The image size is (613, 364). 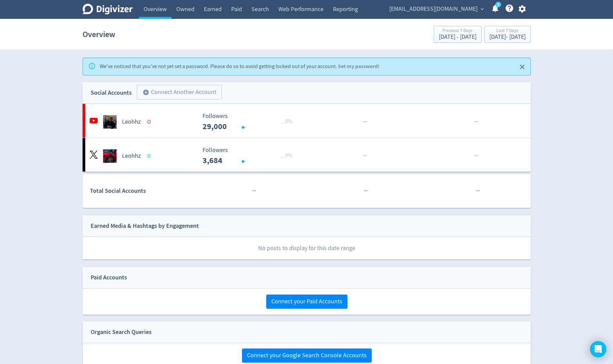 What do you see at coordinates (306, 302) in the screenshot?
I see `span: Connect your Paid Accounts` at bounding box center [306, 302].